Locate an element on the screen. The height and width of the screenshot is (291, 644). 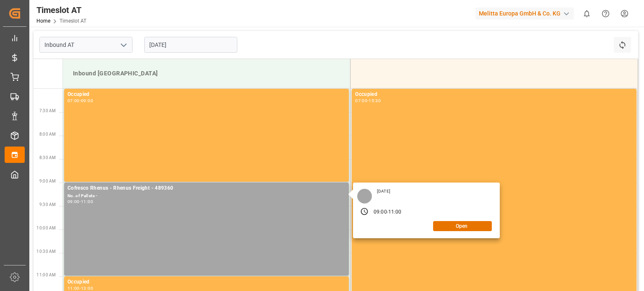
div: Timeslot AT is located at coordinates (61, 10).